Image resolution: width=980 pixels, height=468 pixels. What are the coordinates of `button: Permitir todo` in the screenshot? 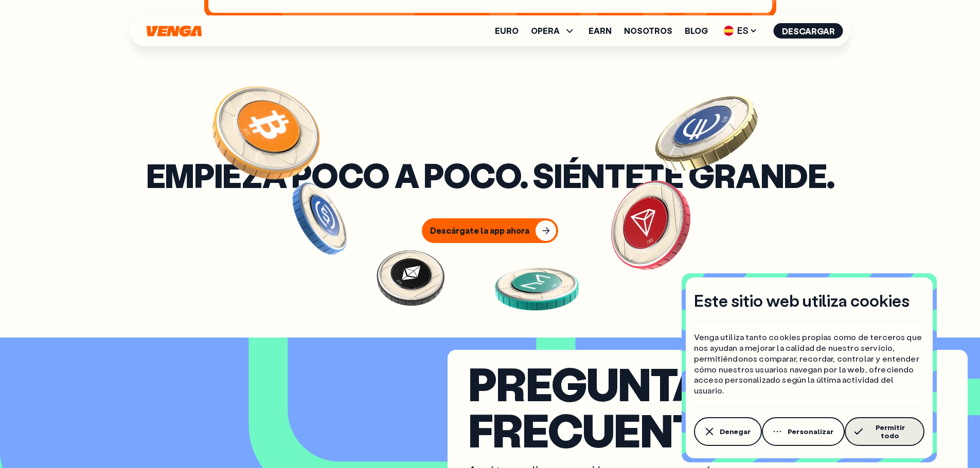 It's located at (884, 432).